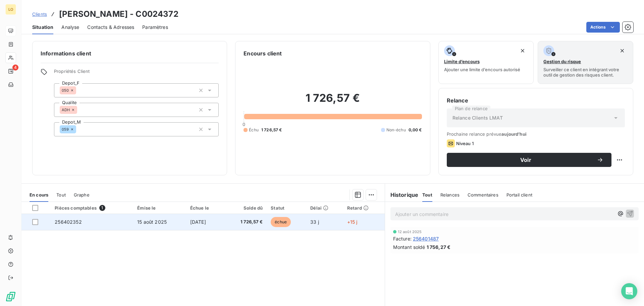 The width and height of the screenshot is (644, 306). Describe the element at coordinates (364, 208) in the screenshot. I see `div: Retard` at that location.